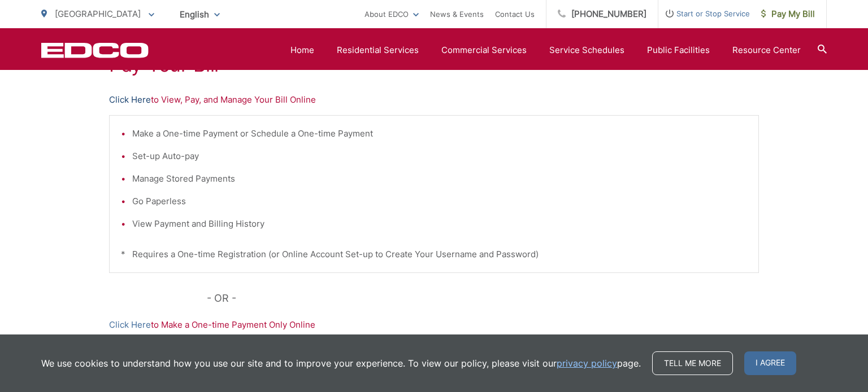  Describe the element at coordinates (434, 254) in the screenshot. I see `p: * Requires a One-time Registration (or Online Account Set-up to Create Your Username and Password)` at that location.